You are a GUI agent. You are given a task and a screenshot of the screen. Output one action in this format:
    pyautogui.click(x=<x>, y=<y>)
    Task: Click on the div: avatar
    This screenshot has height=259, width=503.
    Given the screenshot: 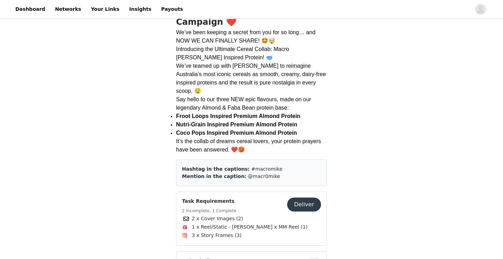 What is the action you would take?
    pyautogui.click(x=480, y=9)
    